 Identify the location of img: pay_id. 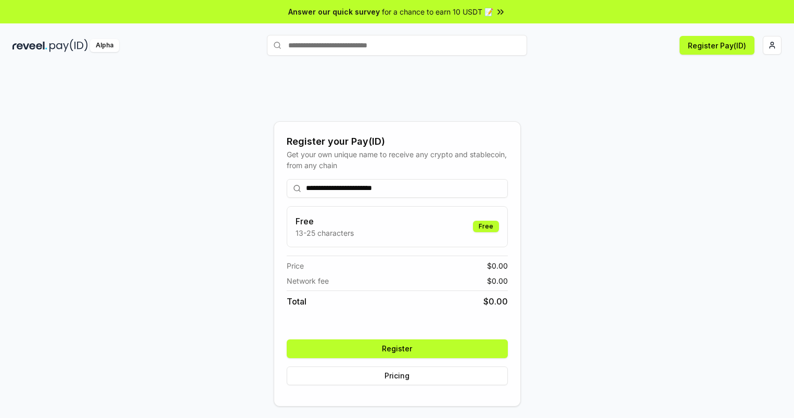
(69, 45).